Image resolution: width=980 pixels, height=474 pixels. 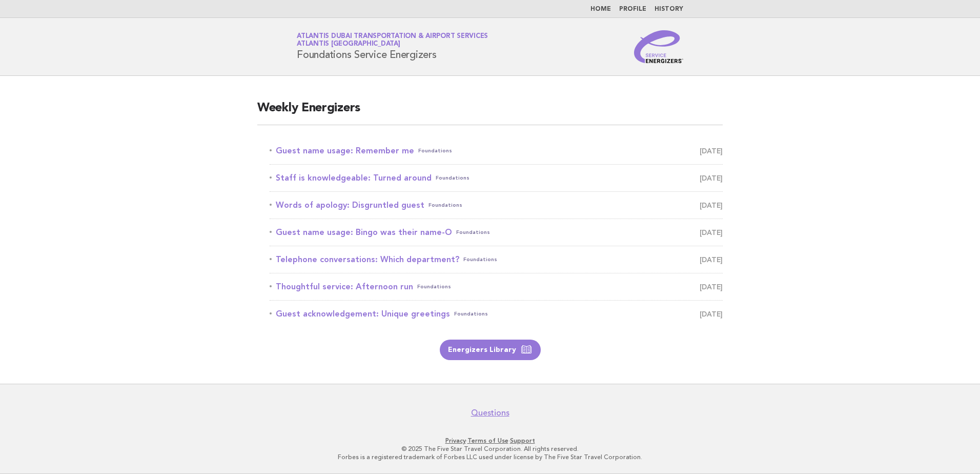 What do you see at coordinates (490, 449) in the screenshot?
I see `p: © 2025 The Five Star Travel Corporation. All rights reserved.` at bounding box center [490, 449].